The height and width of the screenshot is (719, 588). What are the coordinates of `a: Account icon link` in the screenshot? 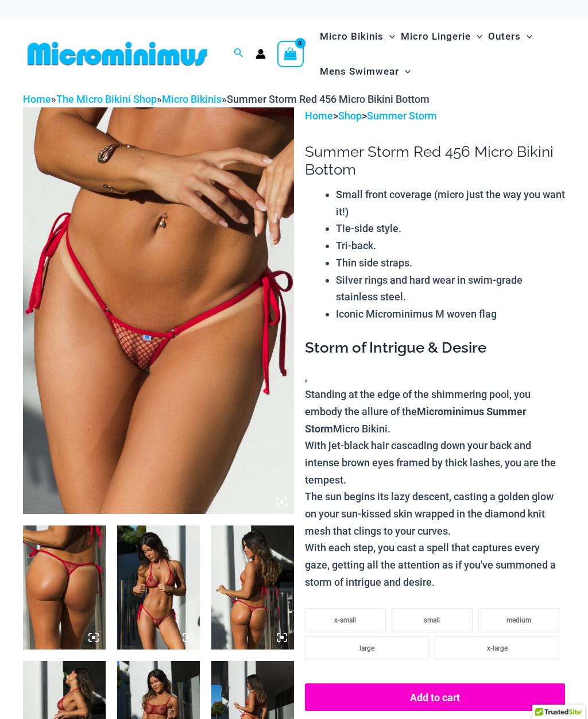 It's located at (261, 54).